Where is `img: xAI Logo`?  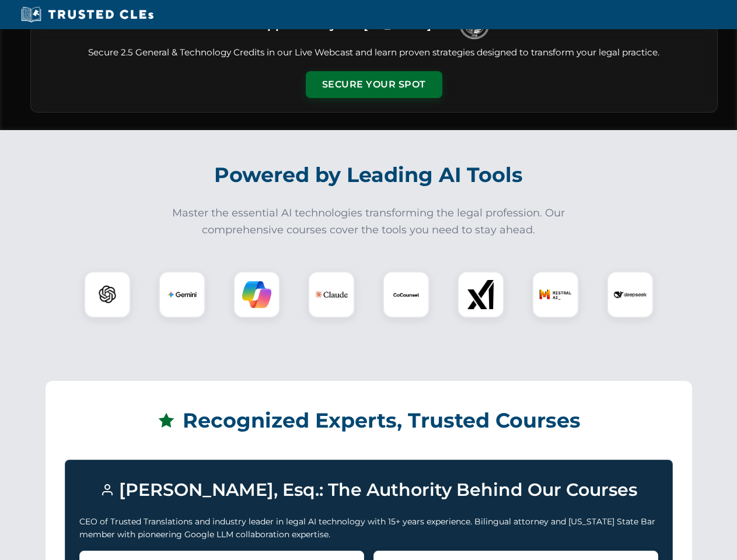
img: xAI Logo is located at coordinates (481, 294).